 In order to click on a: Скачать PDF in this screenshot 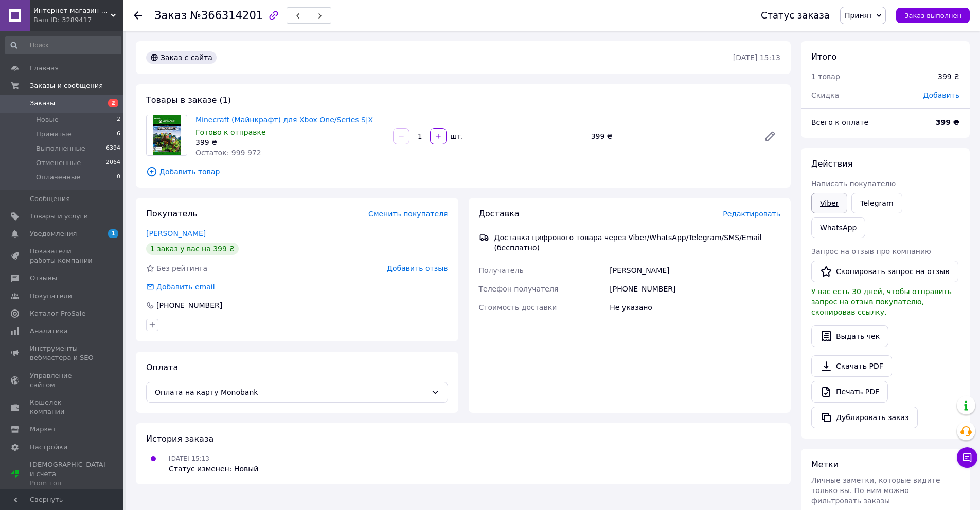, I will do `click(852, 366)`.